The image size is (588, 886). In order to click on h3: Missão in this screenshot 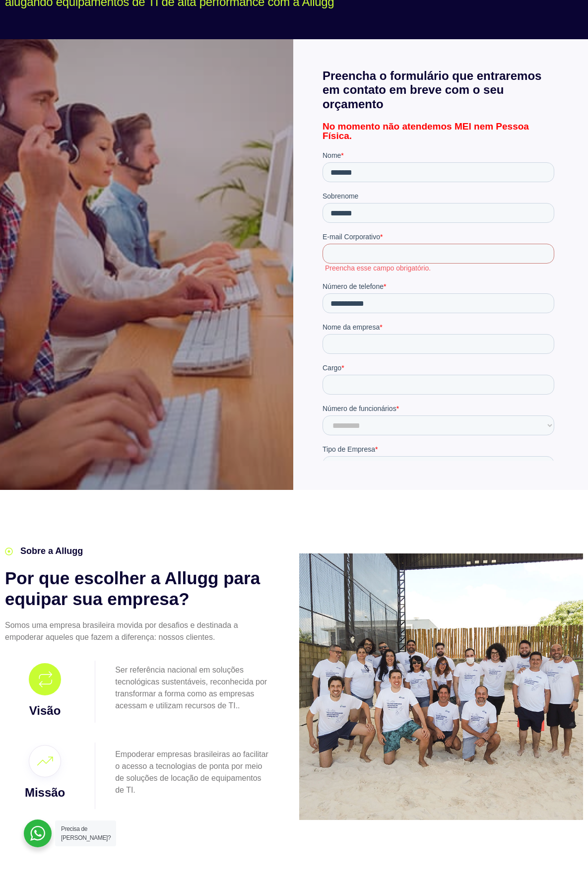, I will do `click(45, 793)`.